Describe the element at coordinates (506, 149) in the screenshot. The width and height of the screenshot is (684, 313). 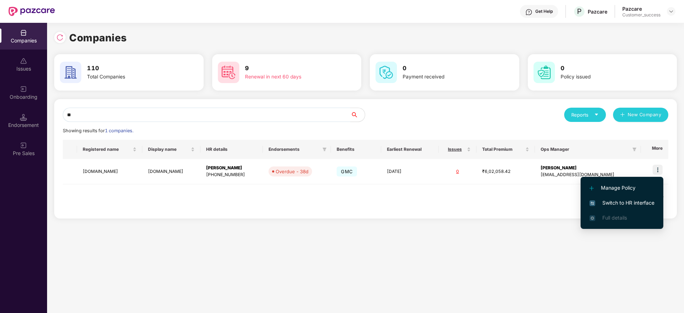
I see `th: Total Premium` at that location.